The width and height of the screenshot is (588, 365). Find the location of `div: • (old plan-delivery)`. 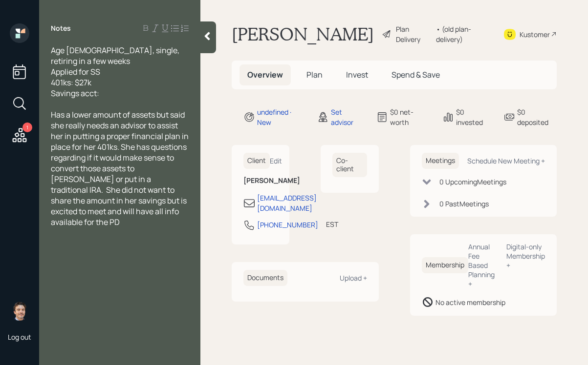

div: • (old plan-delivery) is located at coordinates (463, 34).